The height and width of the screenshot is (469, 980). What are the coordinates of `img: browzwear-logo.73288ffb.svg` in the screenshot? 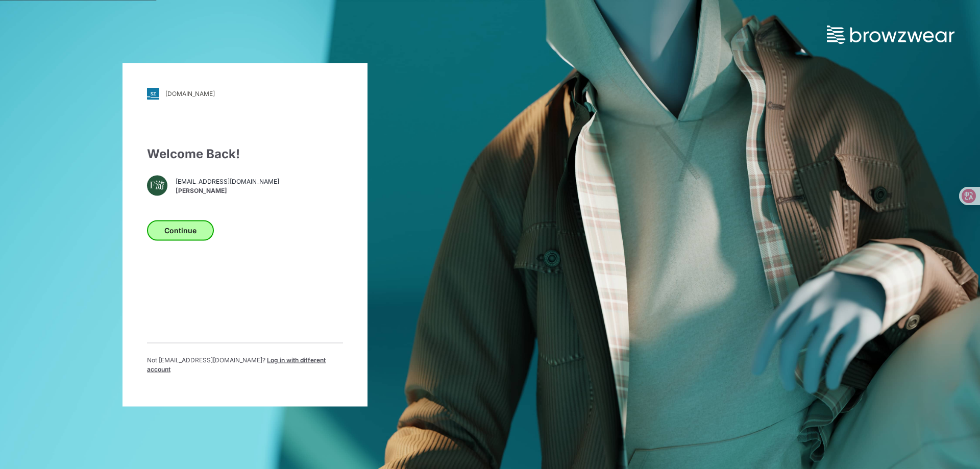 It's located at (891, 35).